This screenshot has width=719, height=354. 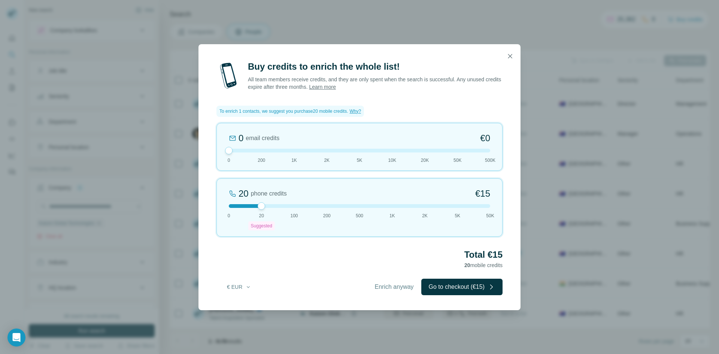 What do you see at coordinates (269, 194) in the screenshot?
I see `span: phone credits` at bounding box center [269, 194].